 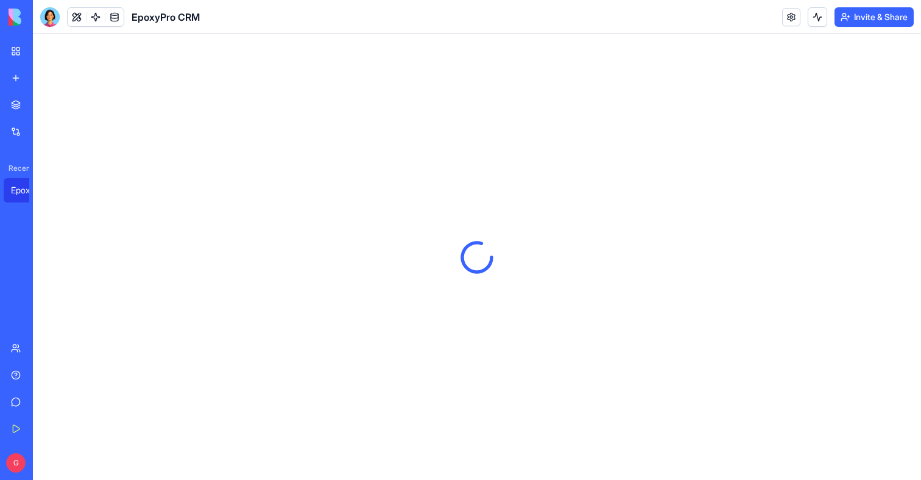 I want to click on span: EpoxyPro CRM, so click(x=166, y=17).